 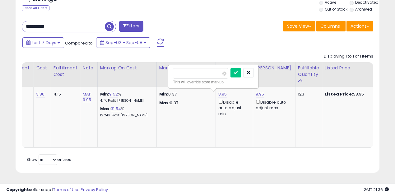 I want to click on span: Last 7 Days, so click(x=44, y=43).